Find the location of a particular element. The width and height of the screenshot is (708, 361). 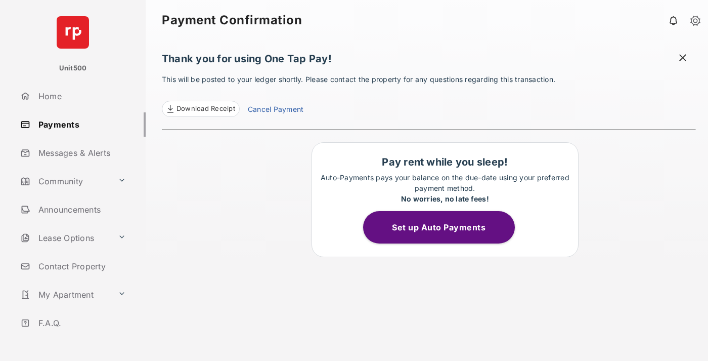

a: Community is located at coordinates (65, 181).